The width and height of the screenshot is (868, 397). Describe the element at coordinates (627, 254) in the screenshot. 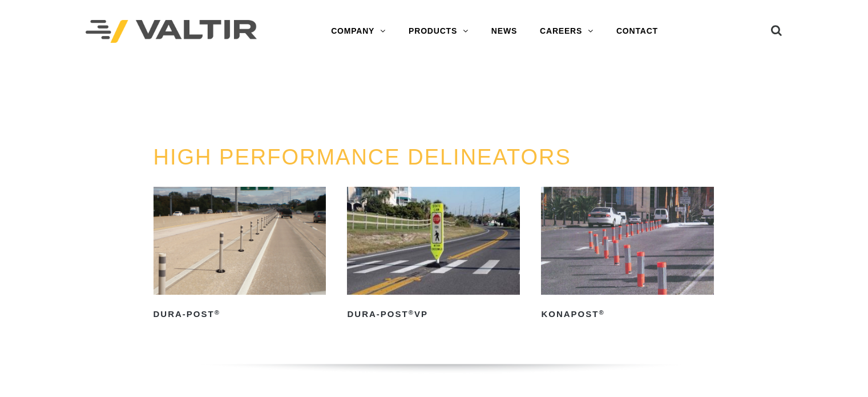

I see `a: KonaPost®` at that location.